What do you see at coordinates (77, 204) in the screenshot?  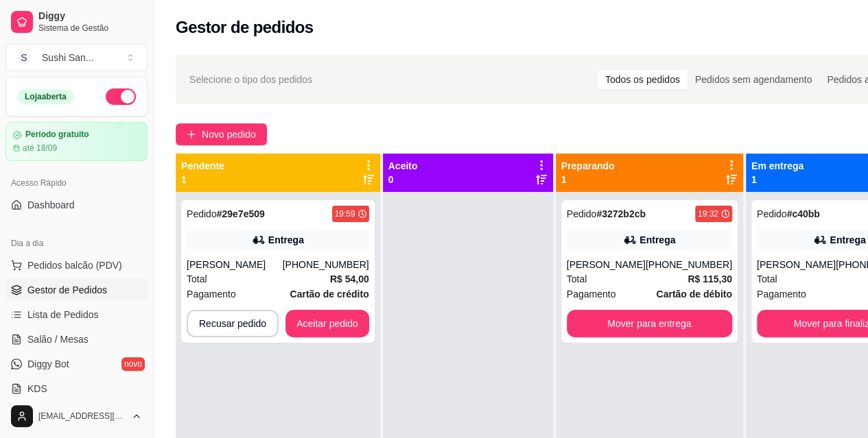 I see `a: Dashboard` at bounding box center [77, 204].